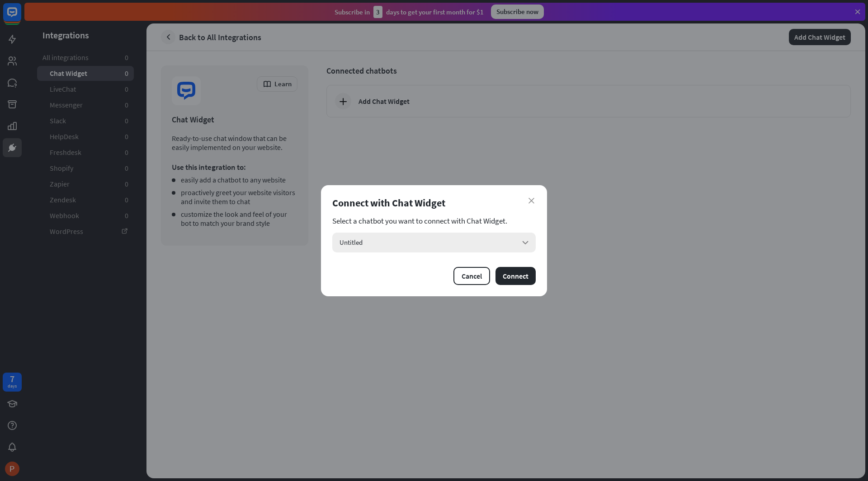  Describe the element at coordinates (531, 200) in the screenshot. I see `i: close` at that location.